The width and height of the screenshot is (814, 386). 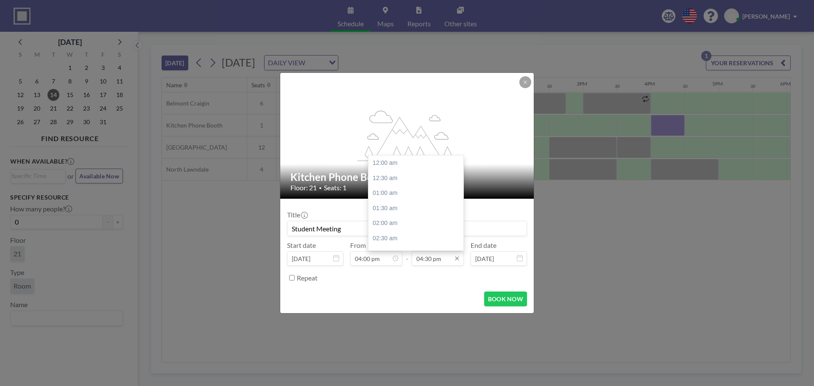 What do you see at coordinates (418, 209) in the screenshot?
I see `div: 01:30 am` at bounding box center [418, 209].